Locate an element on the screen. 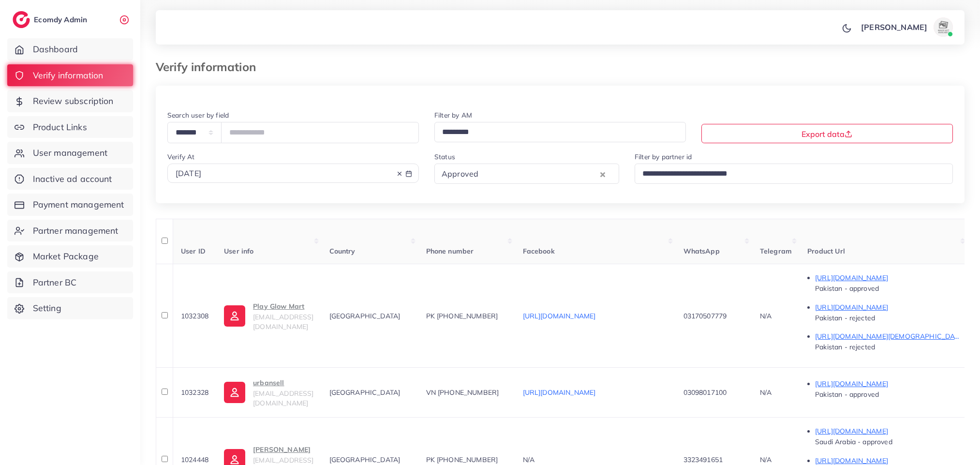 This screenshot has width=980, height=465. span: Saudi Arabia - approved is located at coordinates (853, 442).